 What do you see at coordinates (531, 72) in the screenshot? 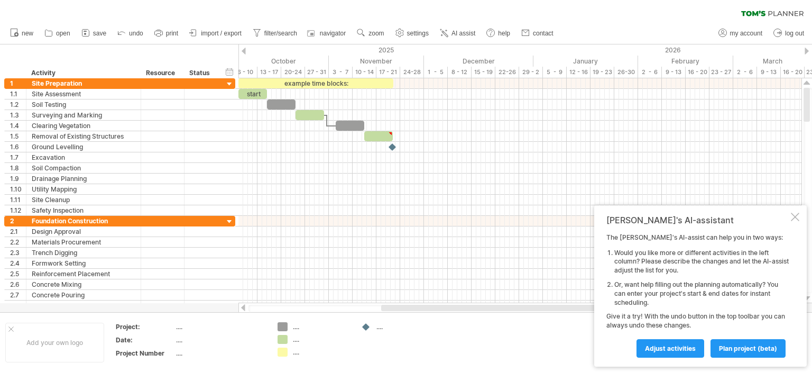
I see `div: 29 - 2` at bounding box center [531, 72].